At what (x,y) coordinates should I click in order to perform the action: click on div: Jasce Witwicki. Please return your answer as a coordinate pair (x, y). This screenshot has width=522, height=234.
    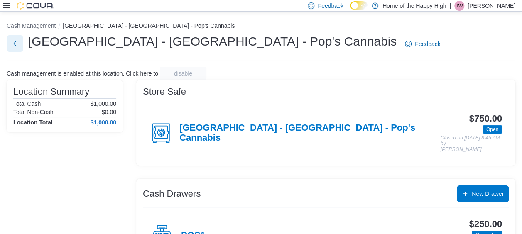
    Looking at the image, I should click on (459, 6).